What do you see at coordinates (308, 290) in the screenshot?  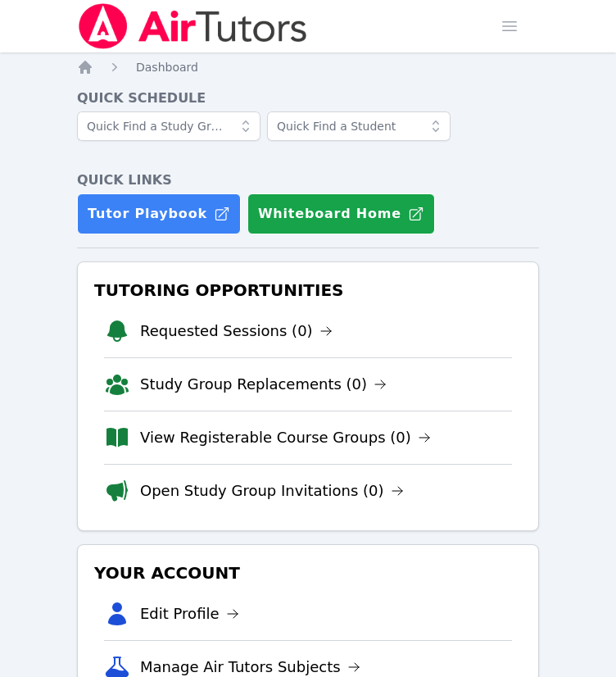 I see `h3: Tutoring Opportunities` at bounding box center [308, 290].